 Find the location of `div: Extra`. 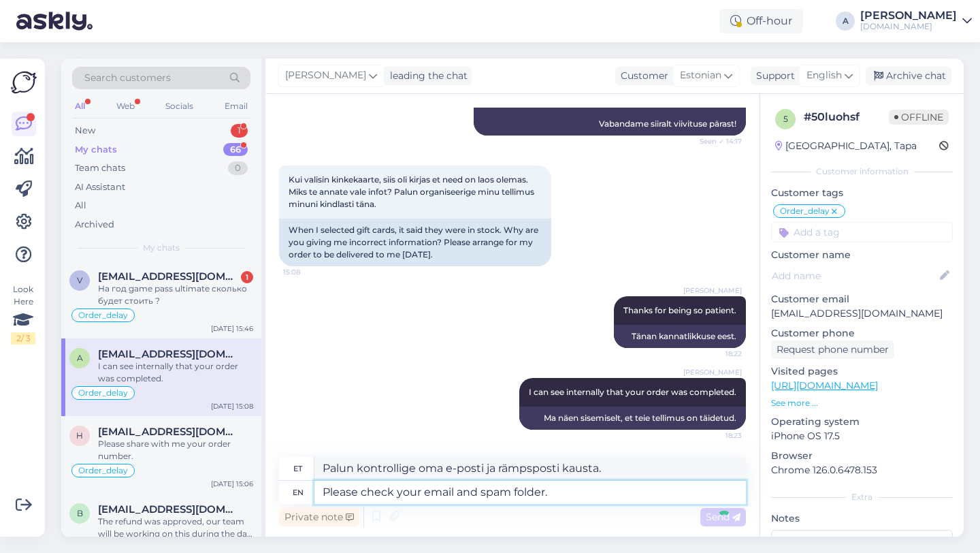

div: Extra is located at coordinates (862, 497).